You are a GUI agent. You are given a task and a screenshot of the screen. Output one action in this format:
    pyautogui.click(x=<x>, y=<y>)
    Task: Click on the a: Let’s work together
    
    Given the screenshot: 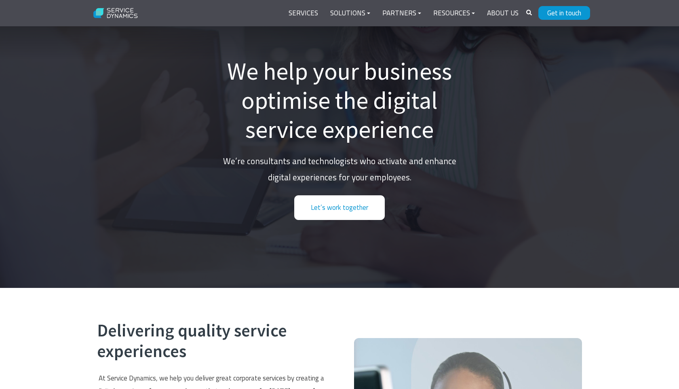 What is the action you would take?
    pyautogui.click(x=340, y=207)
    